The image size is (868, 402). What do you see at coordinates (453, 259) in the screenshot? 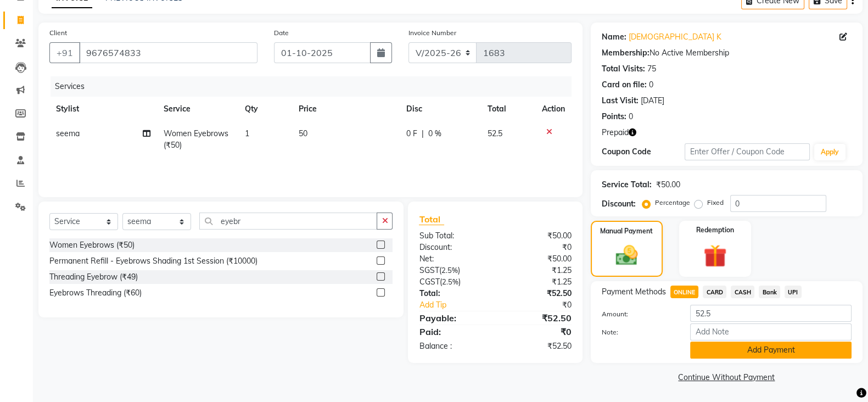
I see `div: Net:` at bounding box center [453, 259].